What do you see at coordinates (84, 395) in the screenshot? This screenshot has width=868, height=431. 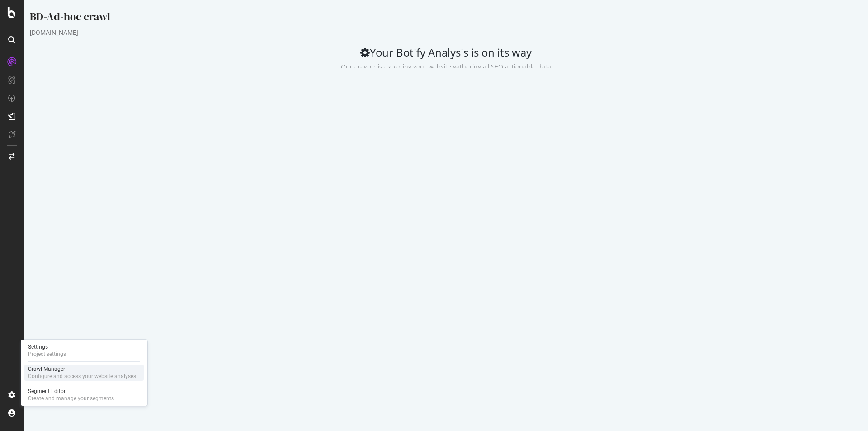 I see `a: Segment EditorCreate and manage your segments` at bounding box center [84, 395].